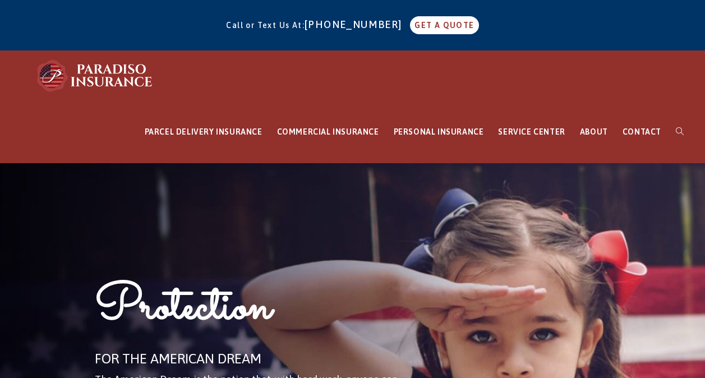 Image resolution: width=705 pixels, height=378 pixels. What do you see at coordinates (204, 132) in the screenshot?
I see `a: PARCEL DELIVERY INSURANCE` at bounding box center [204, 132].